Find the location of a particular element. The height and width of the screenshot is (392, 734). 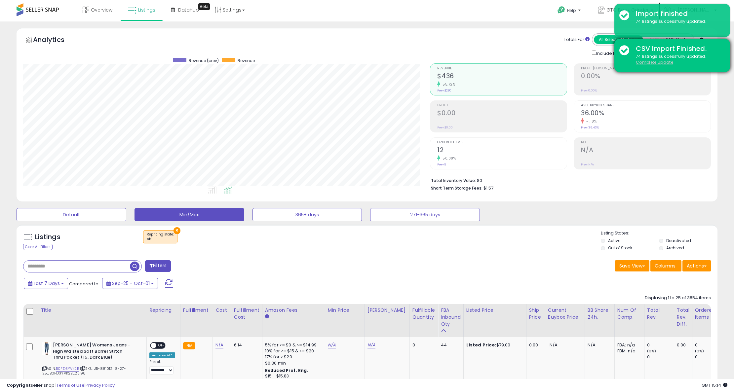

label: Archived is located at coordinates (675, 248).